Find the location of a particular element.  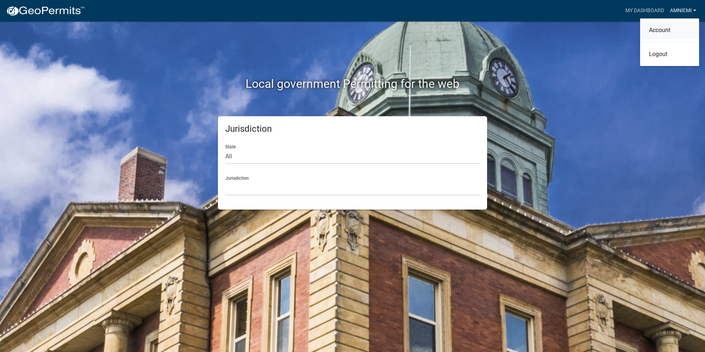

a: My Dashboard is located at coordinates (645, 11).